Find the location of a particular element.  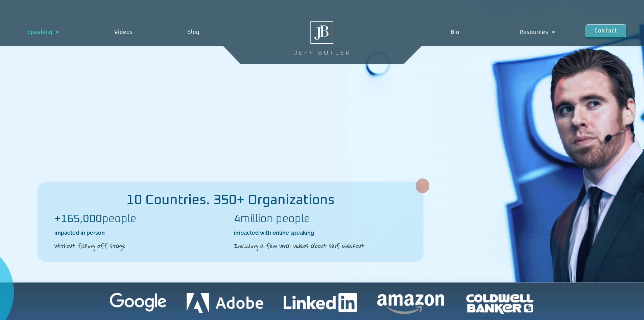

h2: impacted in person is located at coordinates (141, 233).